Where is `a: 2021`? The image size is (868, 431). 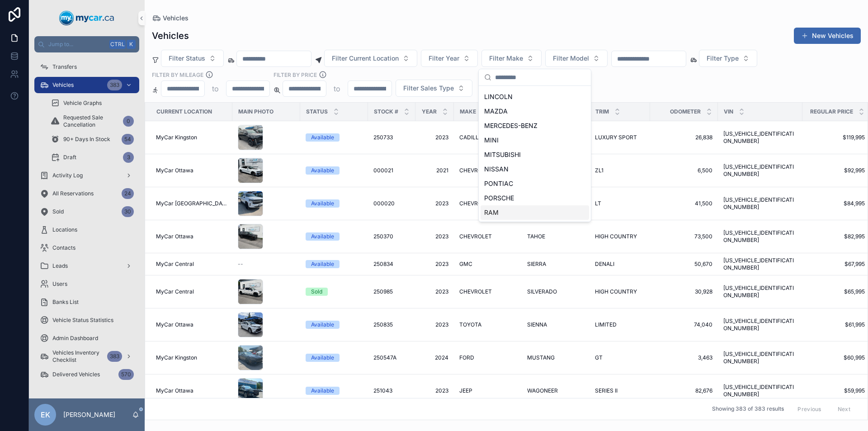
a: 2021 is located at coordinates (434, 171).